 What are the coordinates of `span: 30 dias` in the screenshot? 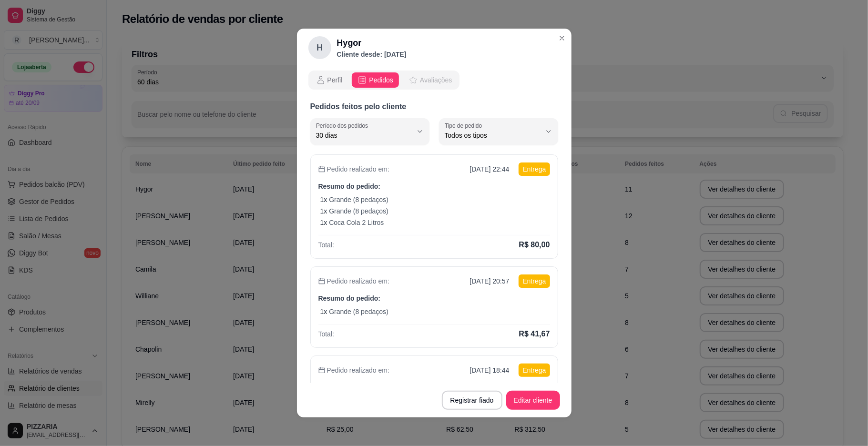 It's located at (364, 135).